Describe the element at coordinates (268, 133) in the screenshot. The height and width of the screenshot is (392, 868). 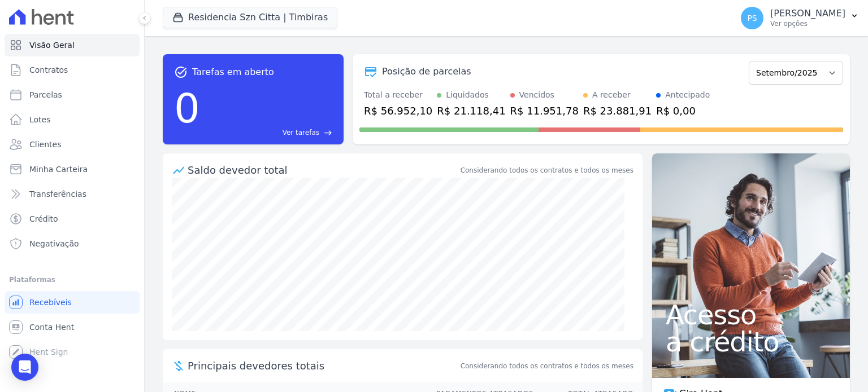
I see `a: Ver tarefas east` at that location.